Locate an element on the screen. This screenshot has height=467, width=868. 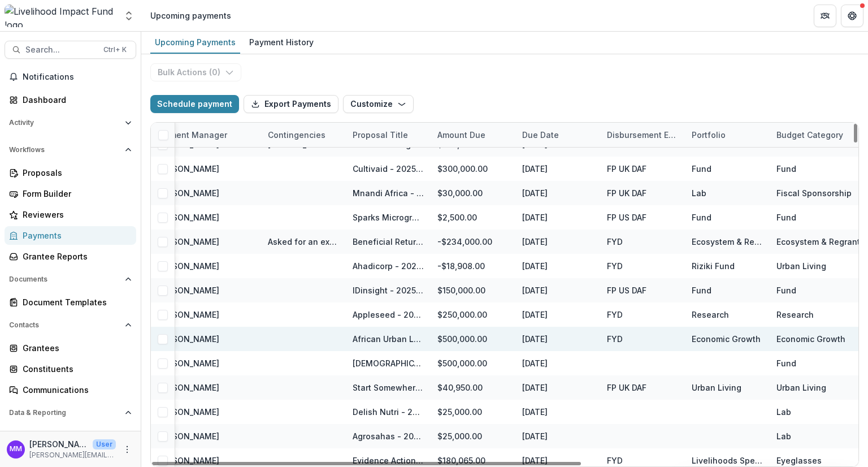
a: Form Builder is located at coordinates (70, 193).